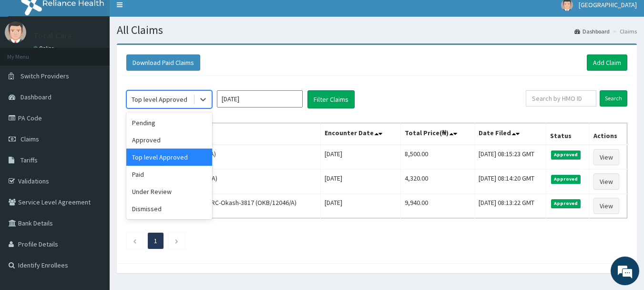 The image size is (644, 290). Describe the element at coordinates (155, 241) in the screenshot. I see `a: Page 1 is your current page` at that location.